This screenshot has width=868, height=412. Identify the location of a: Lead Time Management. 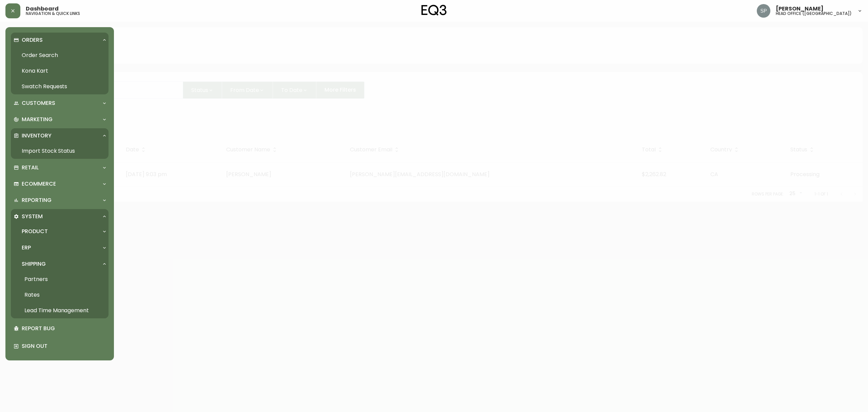
(60, 311).